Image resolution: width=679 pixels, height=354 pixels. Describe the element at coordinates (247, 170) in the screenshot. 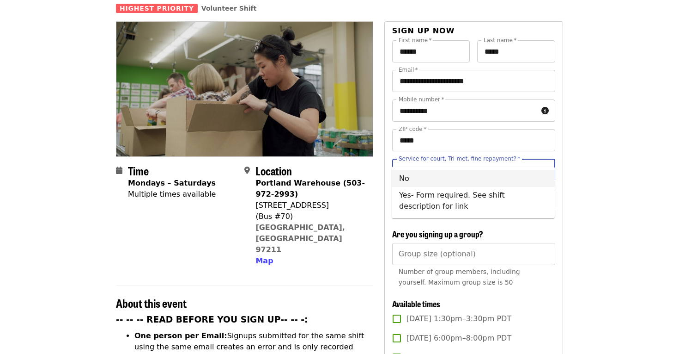

I see `i: map-marker-alt icon` at that location.